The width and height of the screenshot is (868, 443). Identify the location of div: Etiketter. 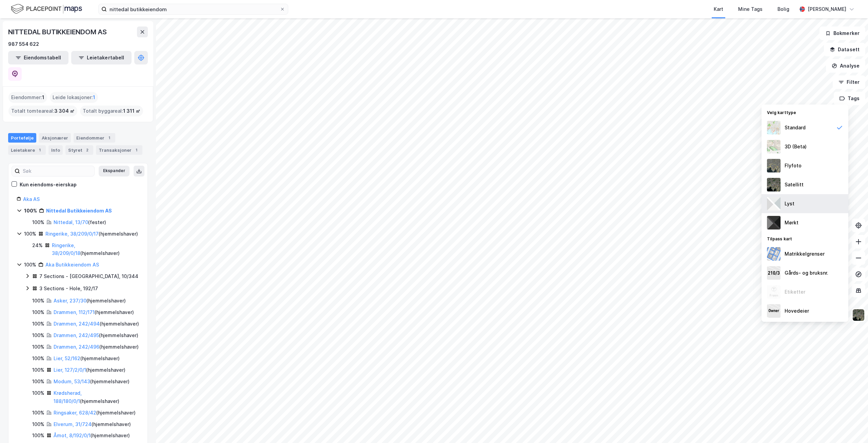
(795, 292).